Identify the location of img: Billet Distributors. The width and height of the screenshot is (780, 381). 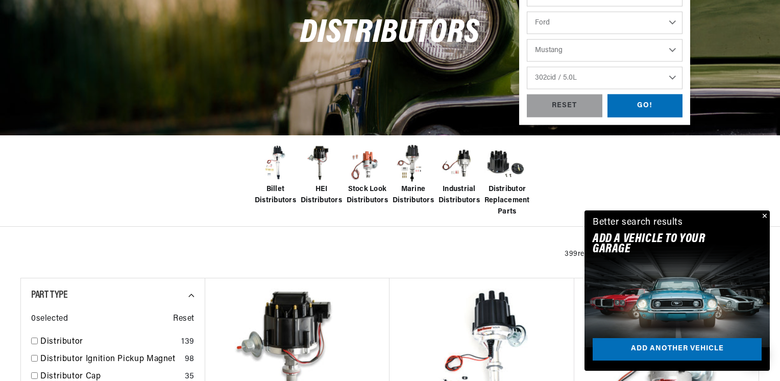
(275, 163).